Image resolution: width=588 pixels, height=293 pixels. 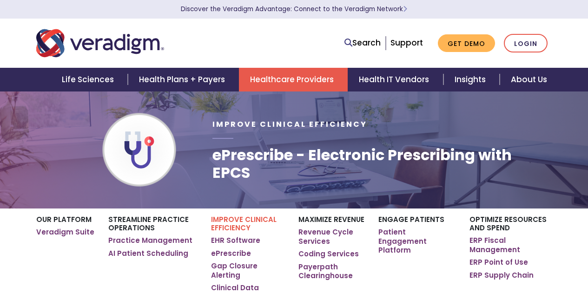 I want to click on a: Login, so click(x=525, y=43).